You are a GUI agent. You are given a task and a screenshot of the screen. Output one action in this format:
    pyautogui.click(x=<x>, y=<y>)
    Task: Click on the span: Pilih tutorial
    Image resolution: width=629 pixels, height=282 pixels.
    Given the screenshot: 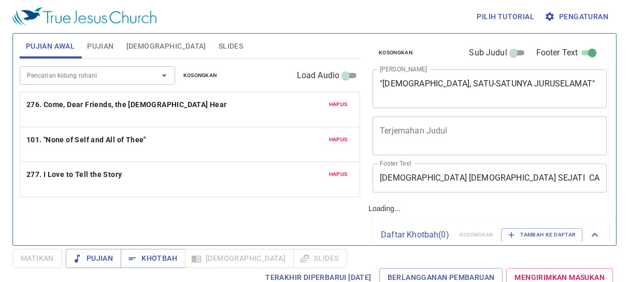 What is the action you would take?
    pyautogui.click(x=505, y=17)
    